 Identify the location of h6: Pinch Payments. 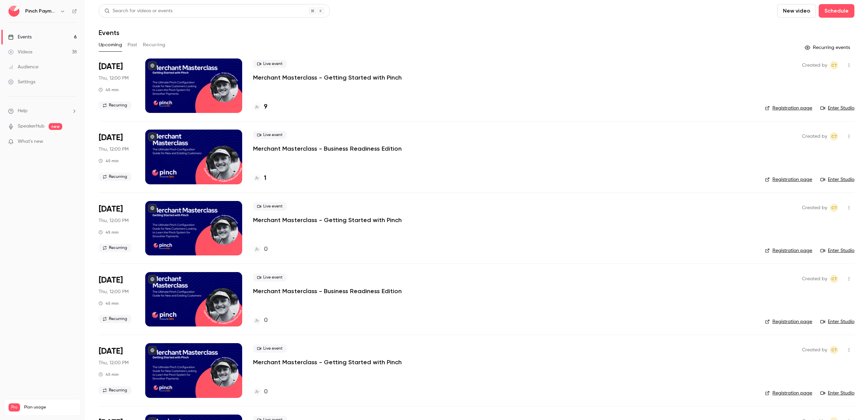
(41, 11).